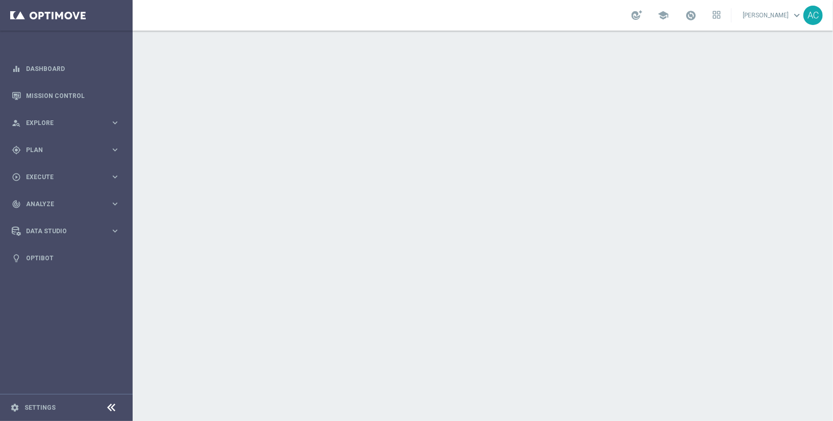 This screenshot has width=833, height=421. What do you see at coordinates (61, 177) in the screenshot?
I see `div: Execute` at bounding box center [61, 177].